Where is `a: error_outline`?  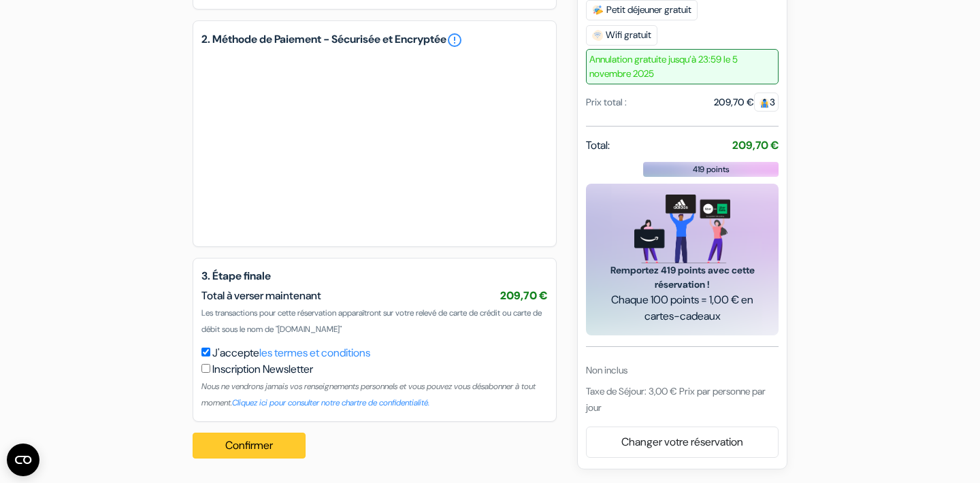
a: error_outline is located at coordinates (455, 40).